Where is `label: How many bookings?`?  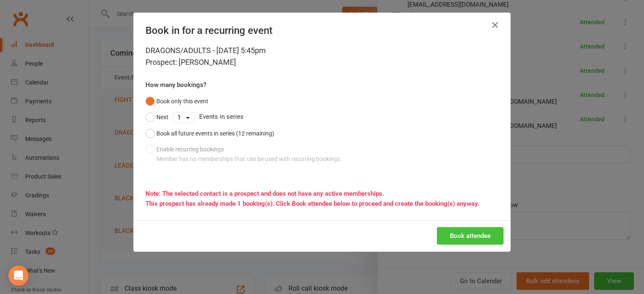 label: How many bookings? is located at coordinates (176, 85).